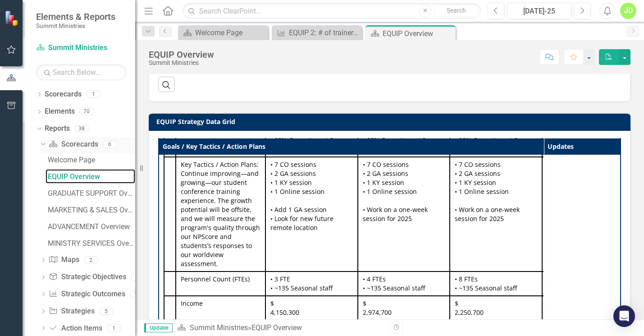 The width and height of the screenshot is (644, 336). What do you see at coordinates (90, 227) in the screenshot?
I see `a: ADVANCEMENT Overview` at bounding box center [90, 227].